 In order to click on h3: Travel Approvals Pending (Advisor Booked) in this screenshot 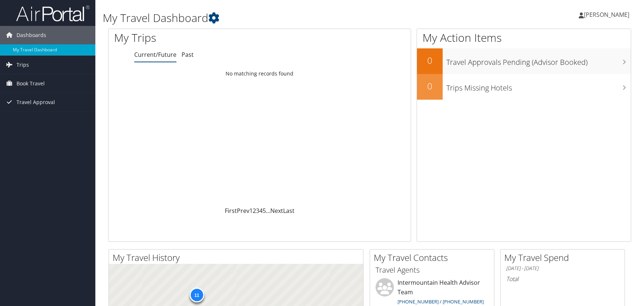, I will do `click(538, 60)`.